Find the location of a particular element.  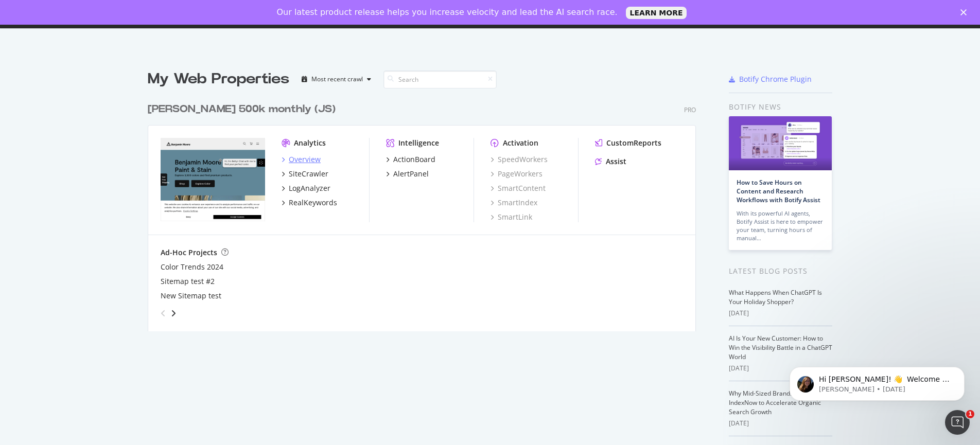

a: ActionBoard is located at coordinates (410, 159).